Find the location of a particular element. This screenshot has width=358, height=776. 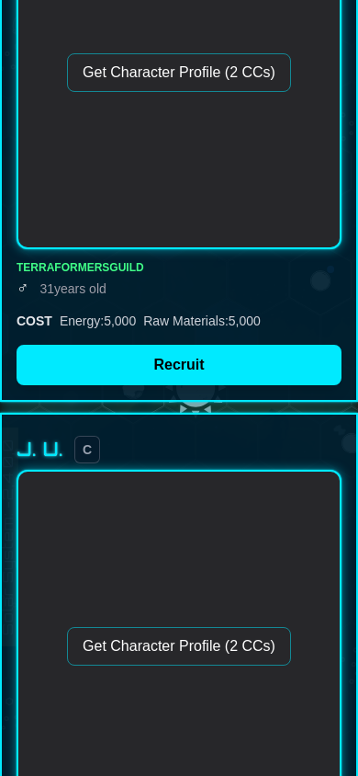

div: COST is located at coordinates (34, 321).